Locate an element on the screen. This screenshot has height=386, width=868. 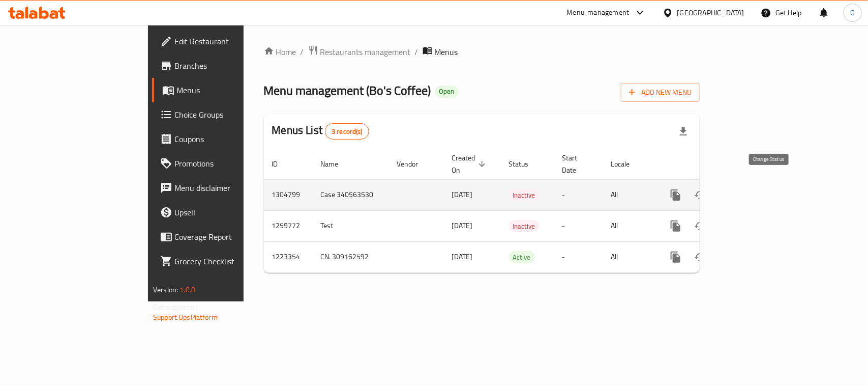
th: Actions is located at coordinates (713, 164).